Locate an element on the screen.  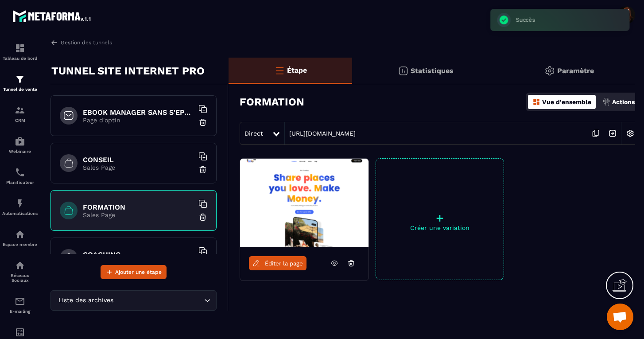
a: schedulerschedulerPlanificateur is located at coordinates (20, 176).